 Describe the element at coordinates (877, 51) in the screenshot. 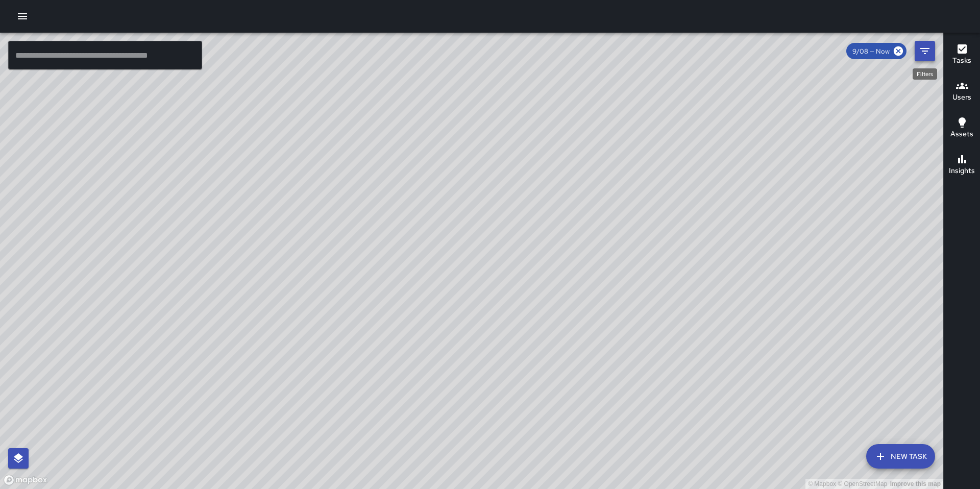

I see `div: 9/08 — Now` at that location.